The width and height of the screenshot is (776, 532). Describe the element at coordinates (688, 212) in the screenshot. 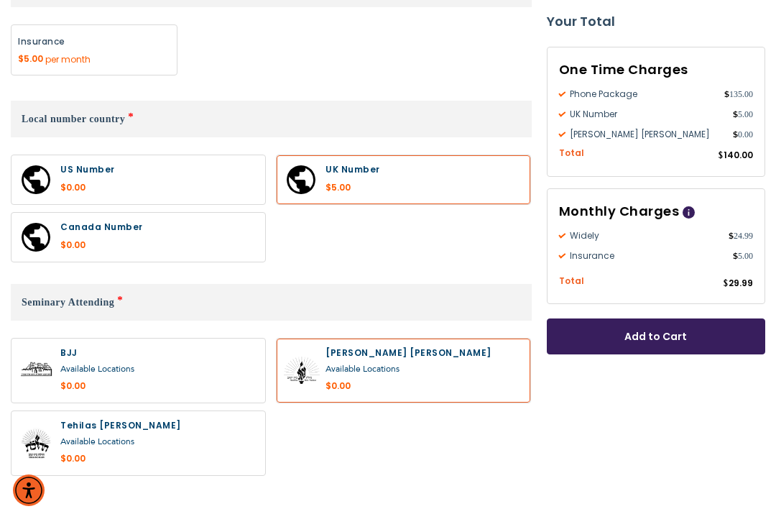

I see `span: Help` at that location.